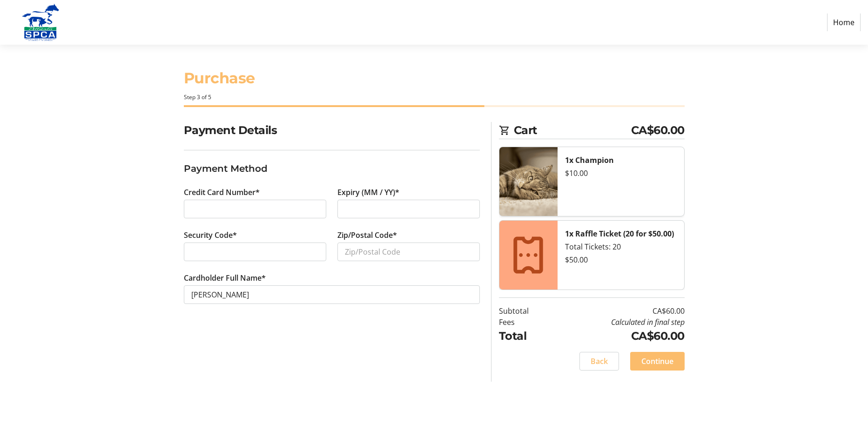 The width and height of the screenshot is (868, 445). Describe the element at coordinates (332, 168) in the screenshot. I see `h3: Payment Method` at that location.